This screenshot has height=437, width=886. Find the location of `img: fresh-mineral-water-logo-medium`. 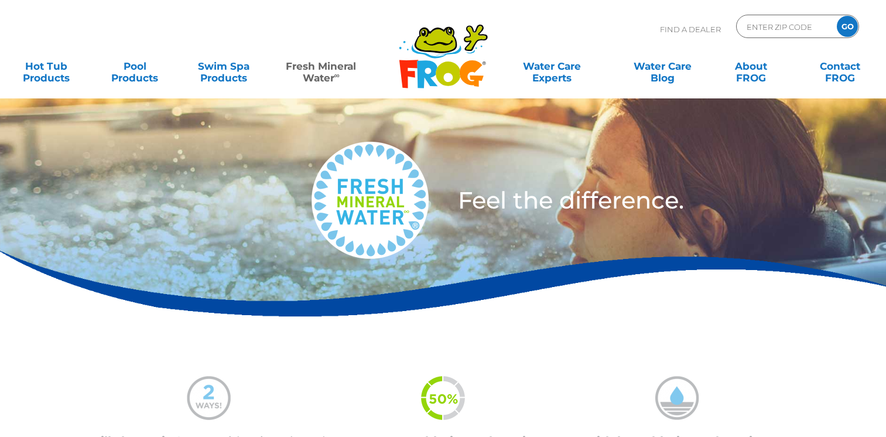

img: fresh-mineral-water-logo-medium is located at coordinates (370, 200).